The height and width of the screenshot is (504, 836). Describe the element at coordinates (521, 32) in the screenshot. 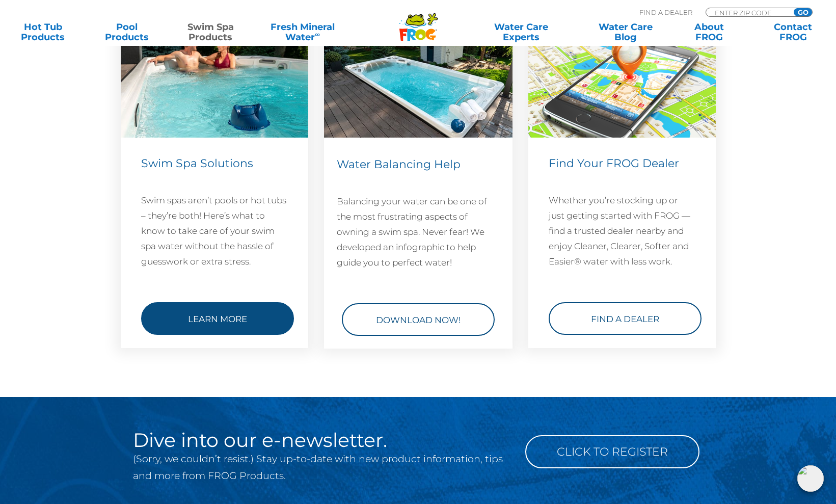

I see `a: Water CareExperts` at that location.